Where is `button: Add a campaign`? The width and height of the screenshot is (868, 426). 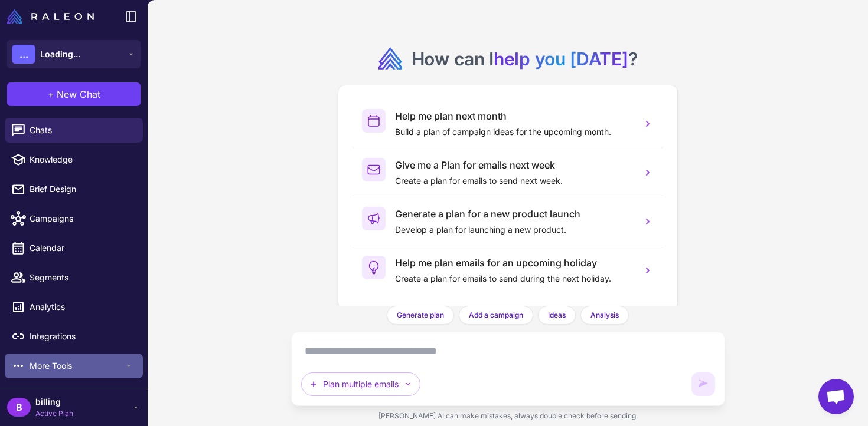
button: Add a campaign is located at coordinates (496, 316).